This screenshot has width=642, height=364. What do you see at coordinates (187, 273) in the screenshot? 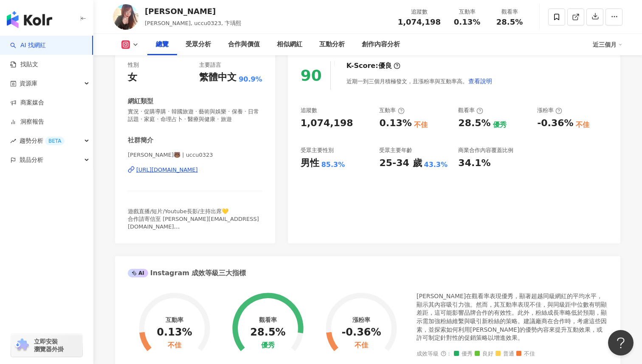
I see `div: Instagram 成效等級三大指標` at bounding box center [187, 273].